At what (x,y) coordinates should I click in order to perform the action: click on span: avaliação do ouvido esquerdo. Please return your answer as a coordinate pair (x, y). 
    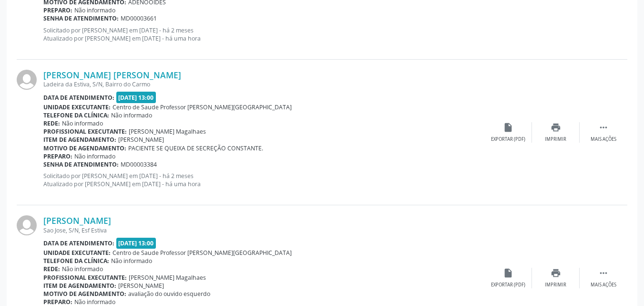
    Looking at the image, I should click on (169, 293).